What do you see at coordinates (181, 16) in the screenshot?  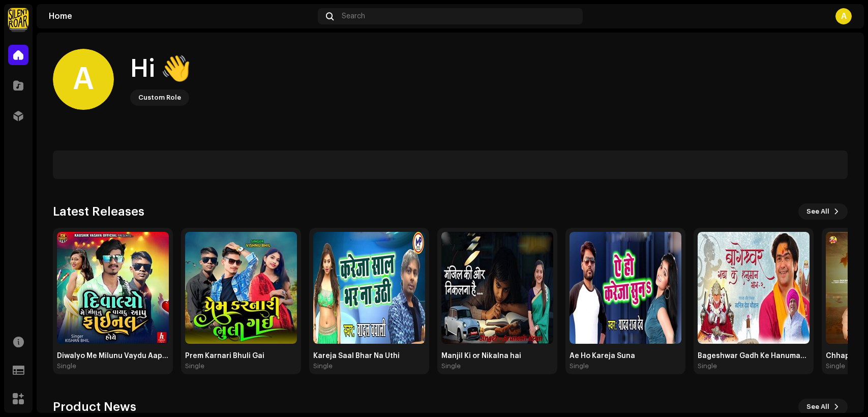 I see `div: Home` at bounding box center [181, 16].